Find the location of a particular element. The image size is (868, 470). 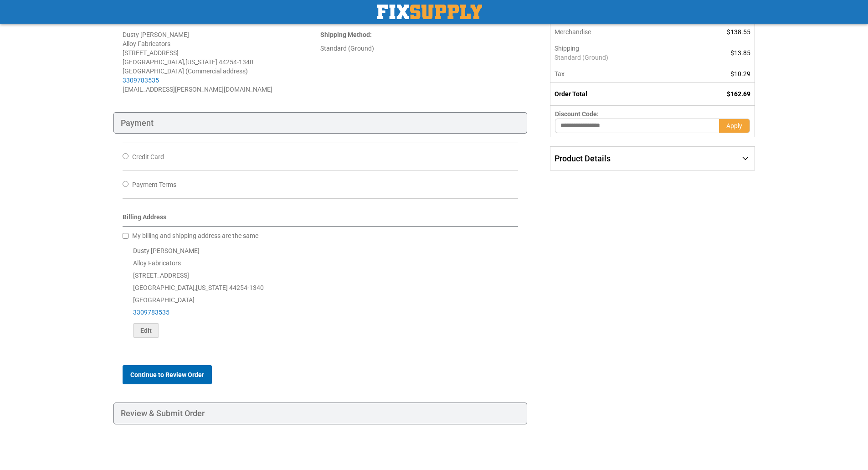

span: $138.55 is located at coordinates (738, 32).